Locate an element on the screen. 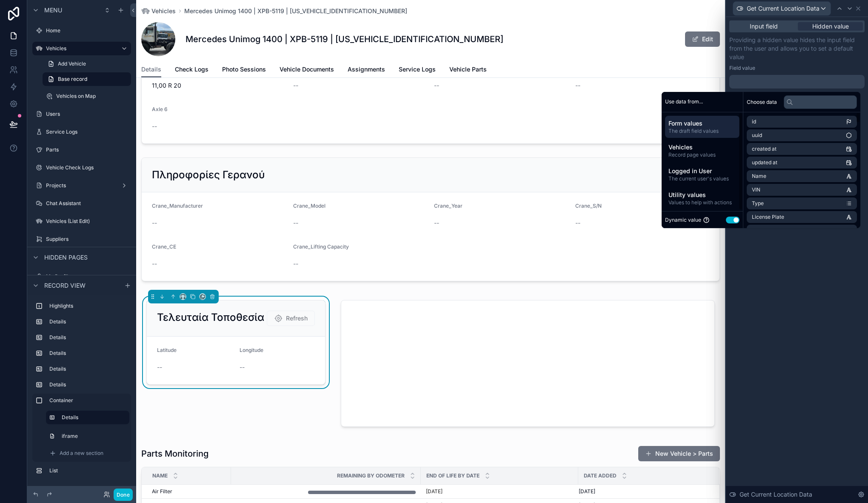  a: Vehicles on Map is located at coordinates (87, 96).